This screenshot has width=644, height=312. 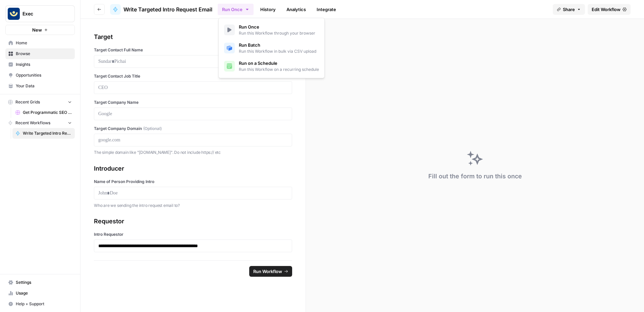 What do you see at coordinates (44, 304) in the screenshot?
I see `span: Help + Support` at bounding box center [44, 304].